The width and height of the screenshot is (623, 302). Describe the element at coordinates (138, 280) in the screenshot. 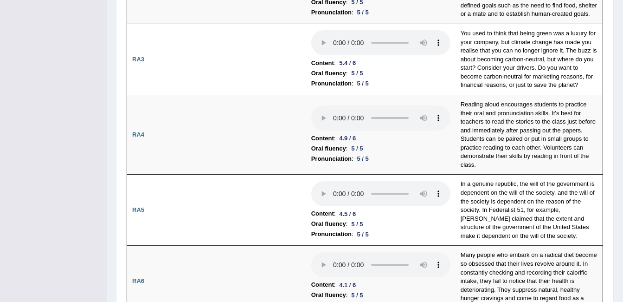

I see `b: RA6` at that location.